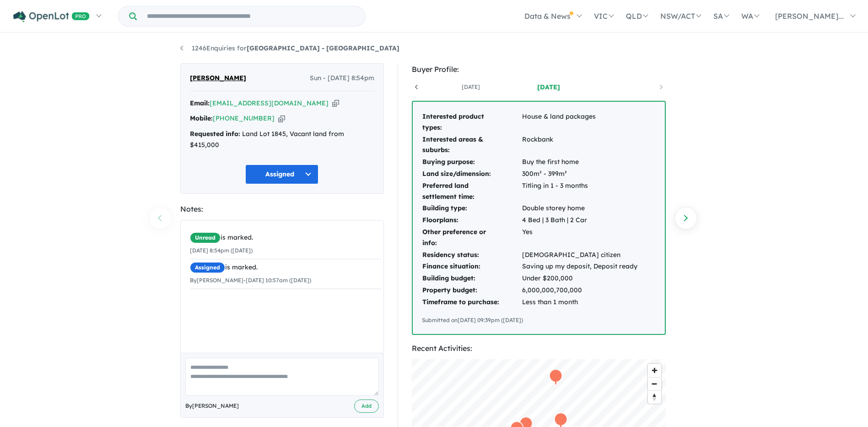 This screenshot has height=427, width=868. I want to click on td: Timeframe to purchase:, so click(472, 302).